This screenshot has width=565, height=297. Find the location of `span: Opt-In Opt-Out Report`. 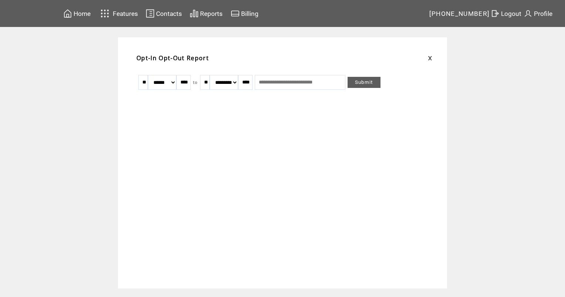

span: Opt-In Opt-Out Report is located at coordinates (173, 58).